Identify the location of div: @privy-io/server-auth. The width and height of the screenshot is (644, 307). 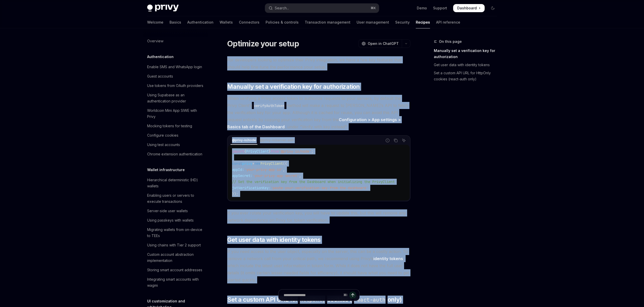
(277, 140).